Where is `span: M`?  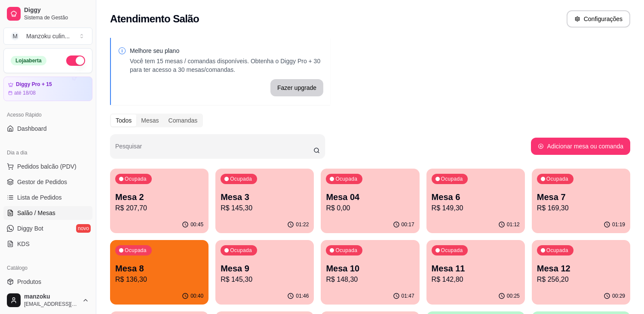
span: M is located at coordinates (15, 36).